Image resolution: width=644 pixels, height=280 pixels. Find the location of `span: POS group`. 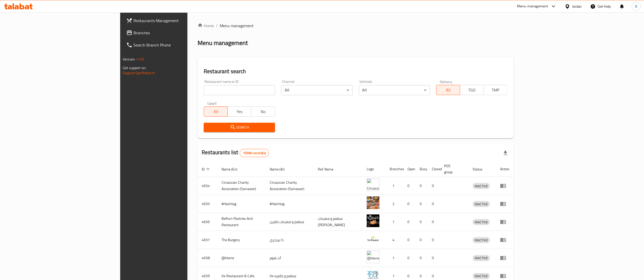

span: POS group is located at coordinates (453, 169).